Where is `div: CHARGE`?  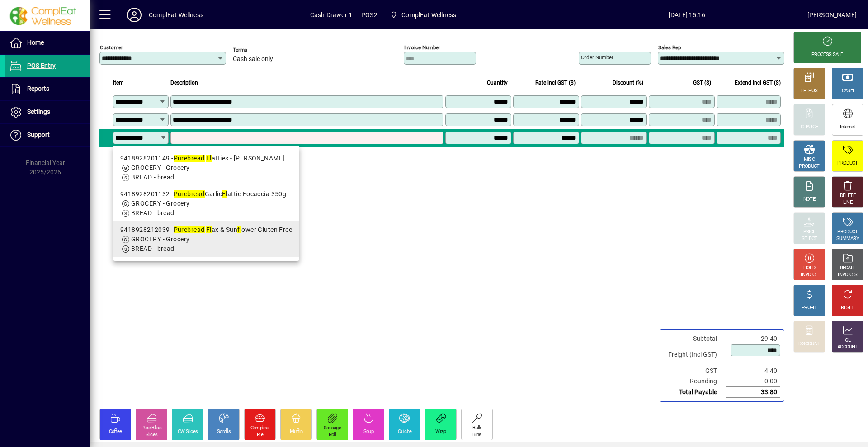 div: CHARGE is located at coordinates (809, 127).